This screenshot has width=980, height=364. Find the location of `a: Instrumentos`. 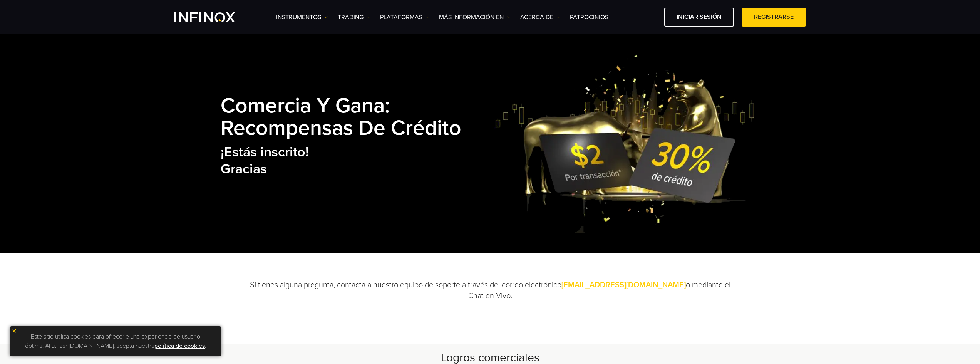

a: Instrumentos is located at coordinates (302, 18).